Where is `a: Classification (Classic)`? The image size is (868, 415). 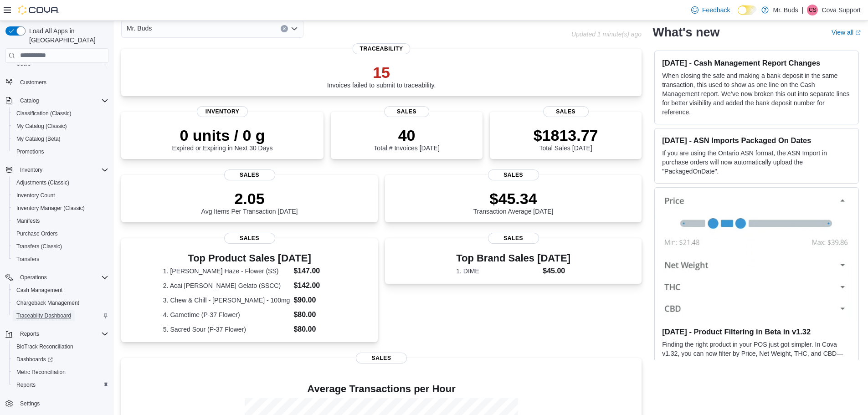 a: Classification (Classic) is located at coordinates (44, 113).